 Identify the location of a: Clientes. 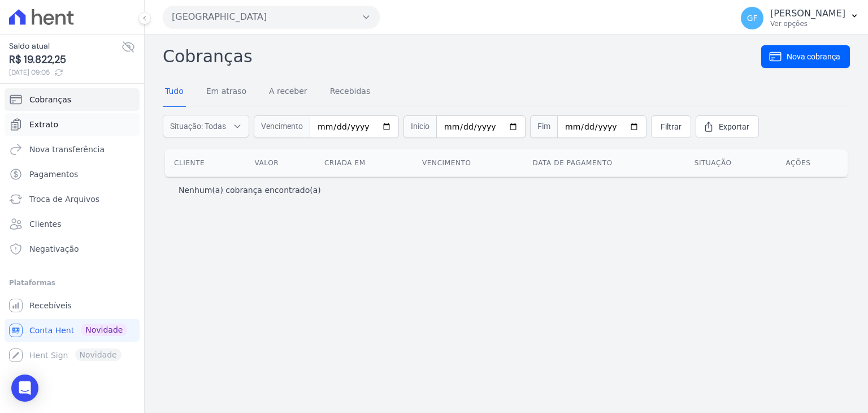
(72, 224).